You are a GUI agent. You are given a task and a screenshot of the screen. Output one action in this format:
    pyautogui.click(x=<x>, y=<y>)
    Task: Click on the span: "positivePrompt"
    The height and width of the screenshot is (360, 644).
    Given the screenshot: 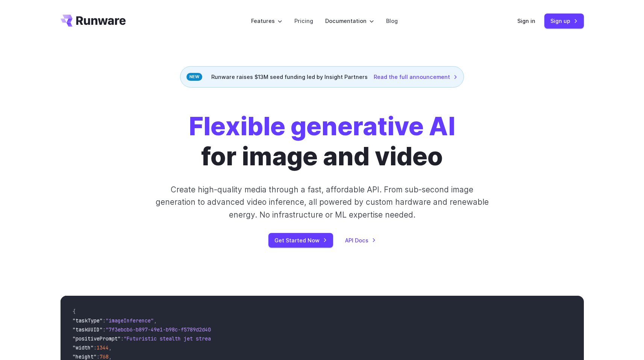 What is the action you would take?
    pyautogui.click(x=97, y=339)
    